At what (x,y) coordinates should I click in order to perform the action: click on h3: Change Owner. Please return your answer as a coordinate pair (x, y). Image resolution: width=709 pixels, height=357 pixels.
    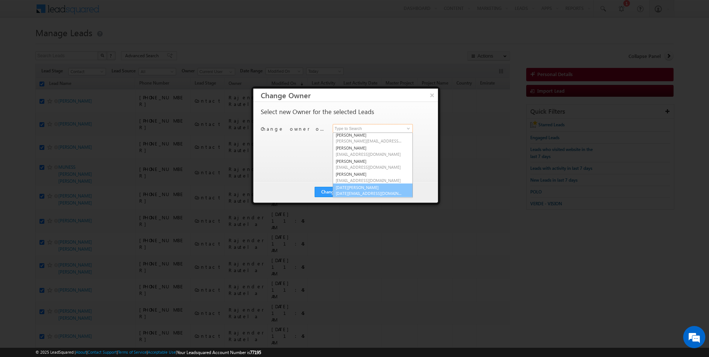
    Looking at the image, I should click on (349, 95).